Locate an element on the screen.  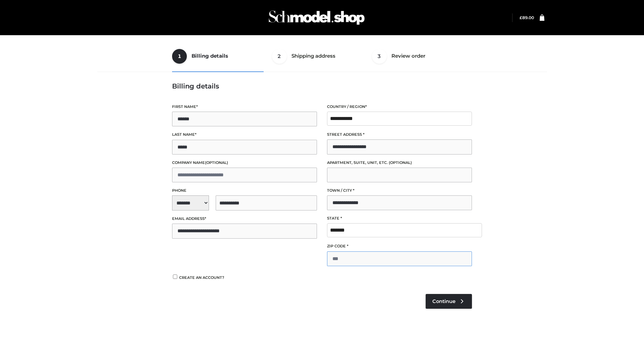
label: Last name is located at coordinates (244, 135).